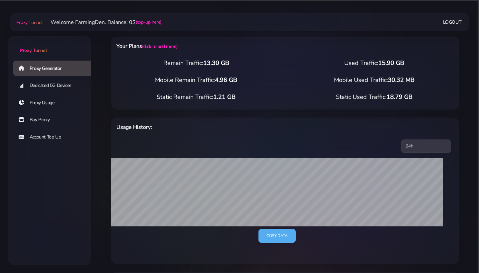 This screenshot has width=479, height=273. What do you see at coordinates (148, 22) in the screenshot?
I see `a: (top-up here)` at bounding box center [148, 22].